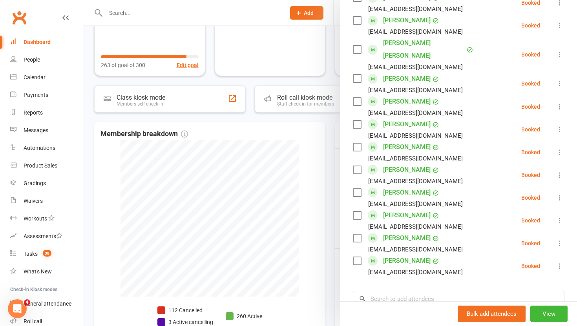 This screenshot has width=577, height=326. I want to click on div: Gradings, so click(35, 183).